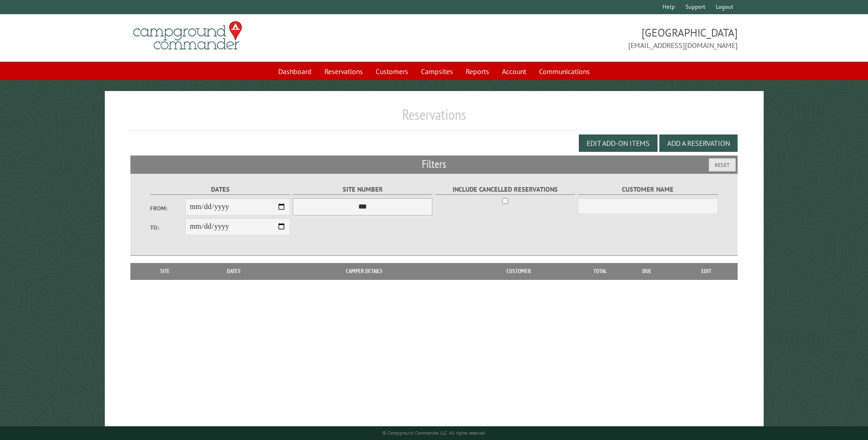 The image size is (868, 440). What do you see at coordinates (188, 36) in the screenshot?
I see `img: Campground Commander` at bounding box center [188, 36].